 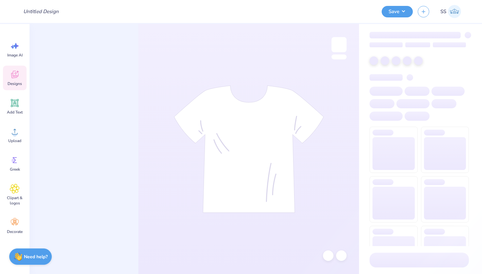 What do you see at coordinates (15, 200) in the screenshot?
I see `span: Clipart & logos` at bounding box center [15, 200].